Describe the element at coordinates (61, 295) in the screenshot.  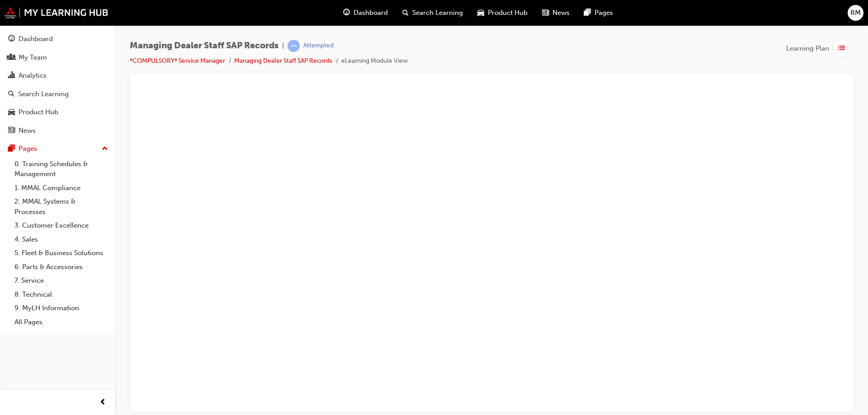
I see `a: 8. Technical` at that location.